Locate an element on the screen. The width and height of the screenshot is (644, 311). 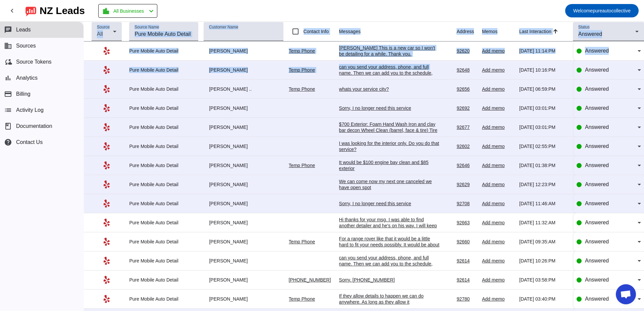
div: 92602 is located at coordinates (466, 146).